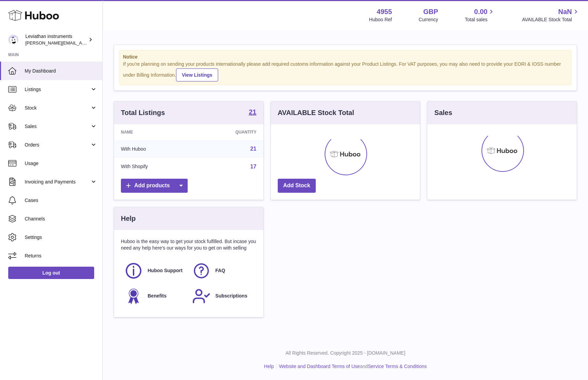 This screenshot has width=588, height=380. Describe the element at coordinates (397, 366) in the screenshot. I see `a: Service Terms & Conditions` at that location.